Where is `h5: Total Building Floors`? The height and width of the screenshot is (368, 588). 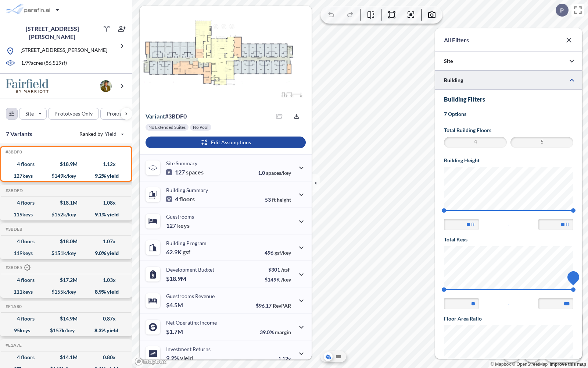 h5: Total Building Floors is located at coordinates (508, 130).